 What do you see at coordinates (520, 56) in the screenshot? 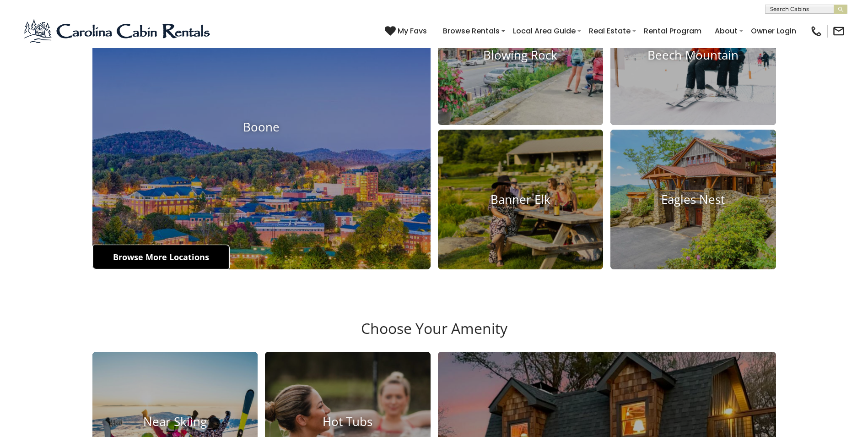
I see `h4: Blowing Rock` at bounding box center [520, 56].